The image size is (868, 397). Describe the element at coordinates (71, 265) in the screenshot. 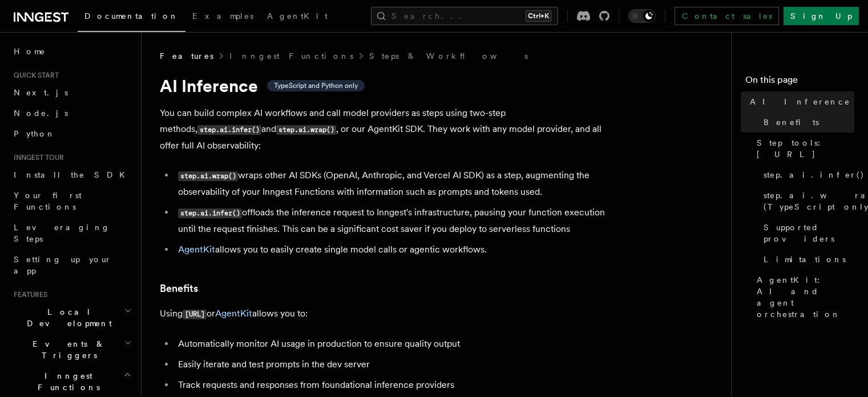

I see `a: Setting up your app` at that location.